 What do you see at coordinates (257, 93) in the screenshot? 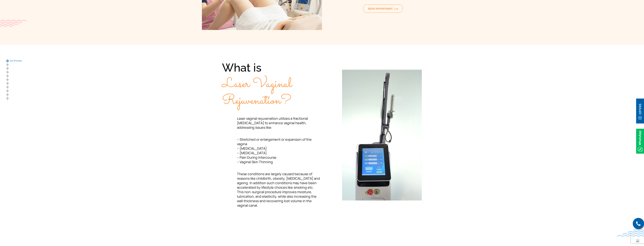
I see `span: Laser Vaginal Rejuvenation?` at bounding box center [257, 93].